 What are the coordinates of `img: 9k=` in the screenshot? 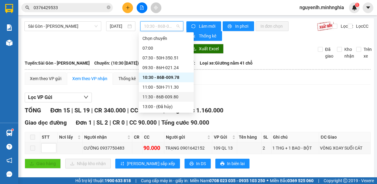 It's located at (325, 26).